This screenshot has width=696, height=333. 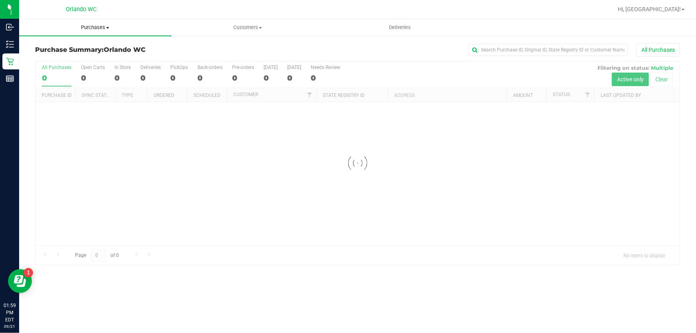 What do you see at coordinates (5, 4) in the screenshot?
I see `span: 1` at bounding box center [5, 4].